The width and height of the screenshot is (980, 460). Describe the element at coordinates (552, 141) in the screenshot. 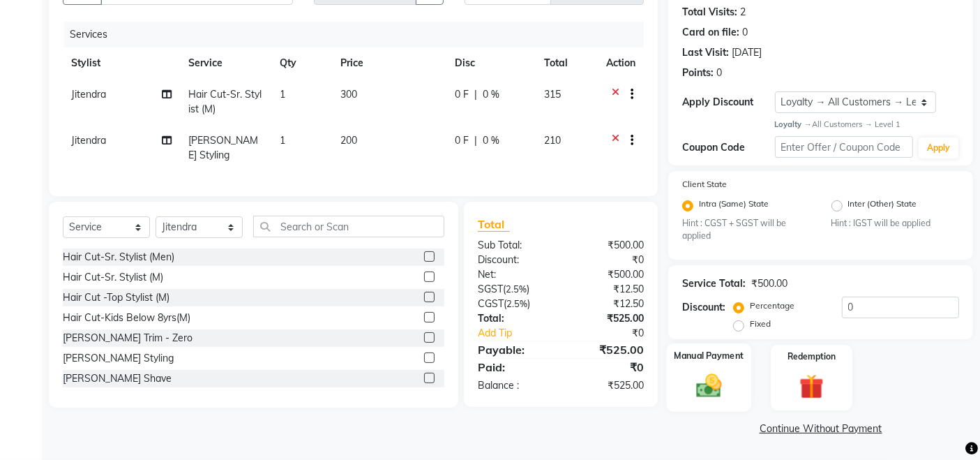

I see `span: 210` at that location.